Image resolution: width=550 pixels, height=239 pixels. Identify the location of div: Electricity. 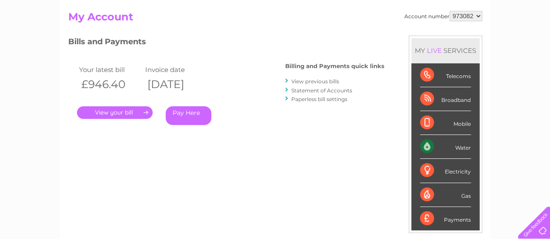
(445, 171).